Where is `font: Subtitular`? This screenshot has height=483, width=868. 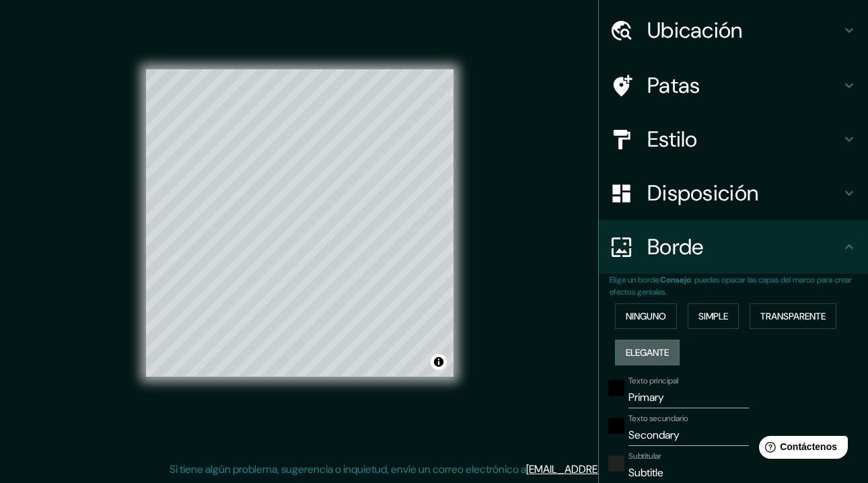
font: Subtitular is located at coordinates (645, 456).